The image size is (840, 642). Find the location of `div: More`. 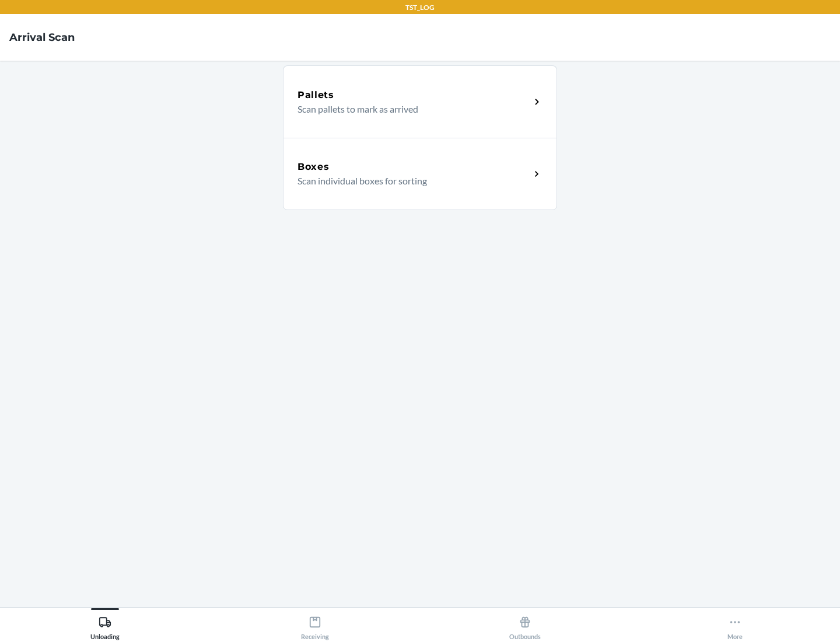

div: More is located at coordinates (735, 626).